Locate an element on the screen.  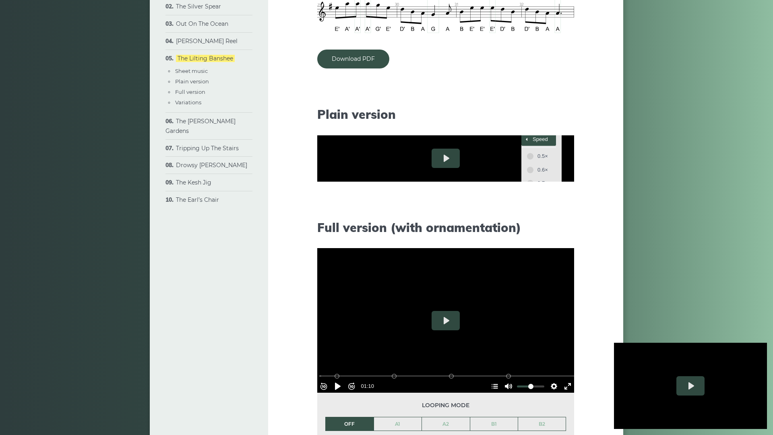
span: Looping mode is located at coordinates (446, 405).